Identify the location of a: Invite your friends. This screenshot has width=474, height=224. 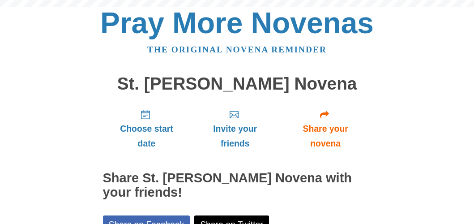
(234, 128).